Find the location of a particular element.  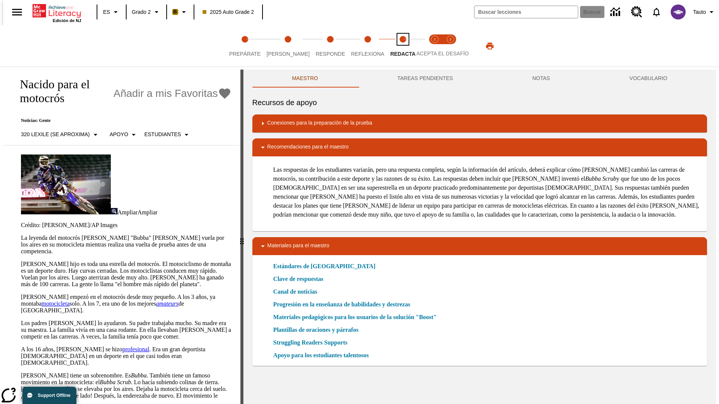

p: Recomendaciones para el maestro is located at coordinates (308, 147).